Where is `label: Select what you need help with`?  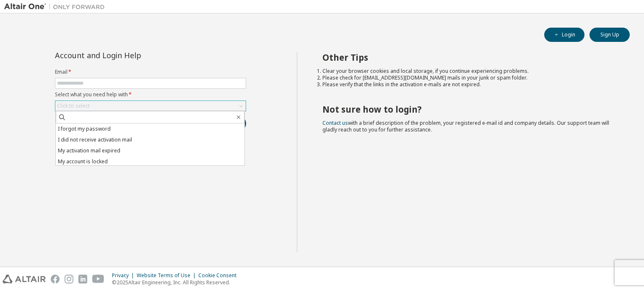
label: Select what you need help with is located at coordinates (150, 95).